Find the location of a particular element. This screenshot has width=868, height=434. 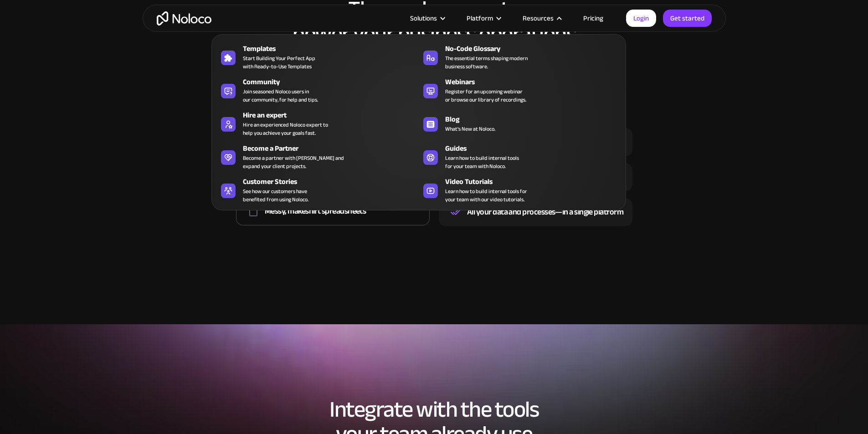

a: Pricing is located at coordinates (593, 18).